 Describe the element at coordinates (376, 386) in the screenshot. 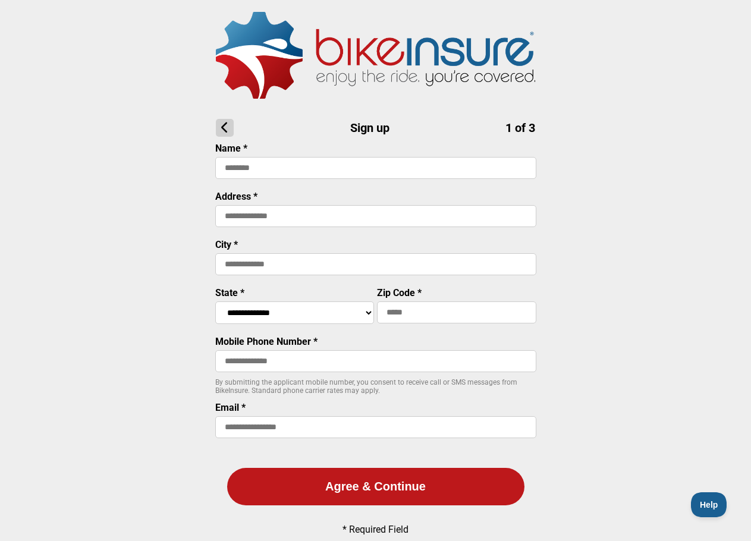

I see `p: By submitting the applicant mobile number, you consent to receive call or SMS messages from BikeI...` at that location.